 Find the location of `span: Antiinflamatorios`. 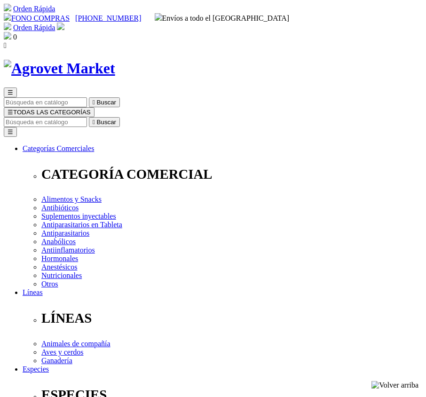

span: Antiinflamatorios is located at coordinates (68, 250).